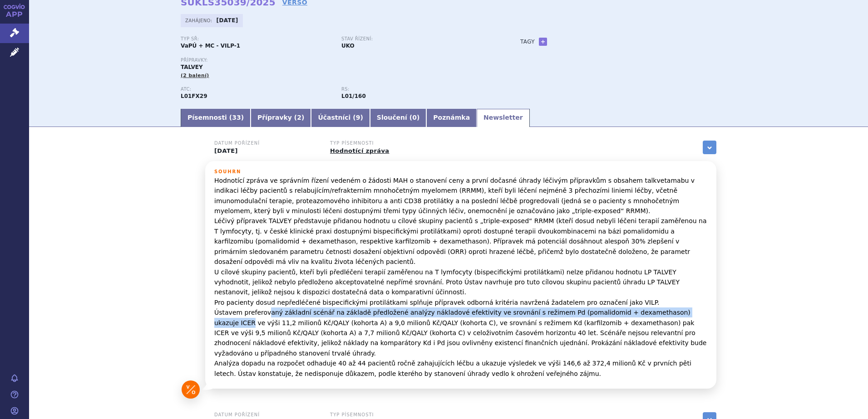  What do you see at coordinates (418, 89) in the screenshot?
I see `p: RS:` at bounding box center [418, 89].